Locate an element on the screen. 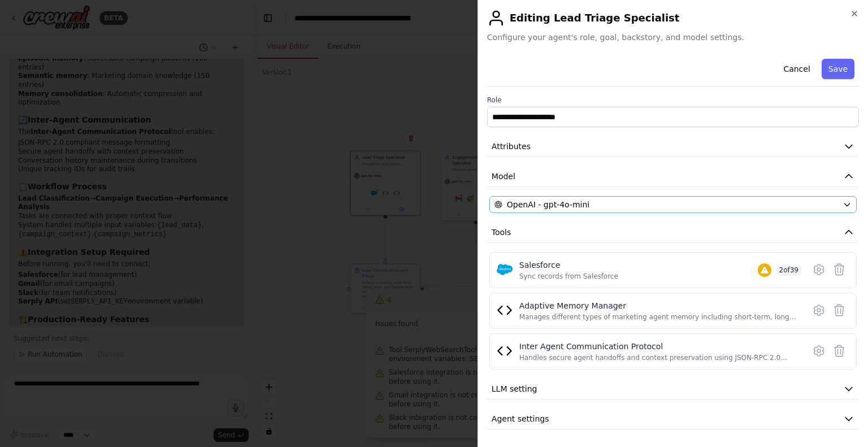 Image resolution: width=868 pixels, height=447 pixels. button: Agent settings is located at coordinates (673, 419).